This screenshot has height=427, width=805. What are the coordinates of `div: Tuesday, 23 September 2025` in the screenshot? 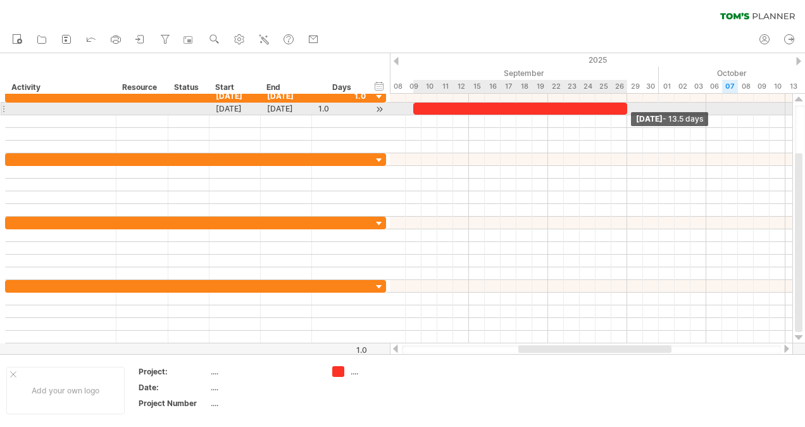 It's located at (572, 86).